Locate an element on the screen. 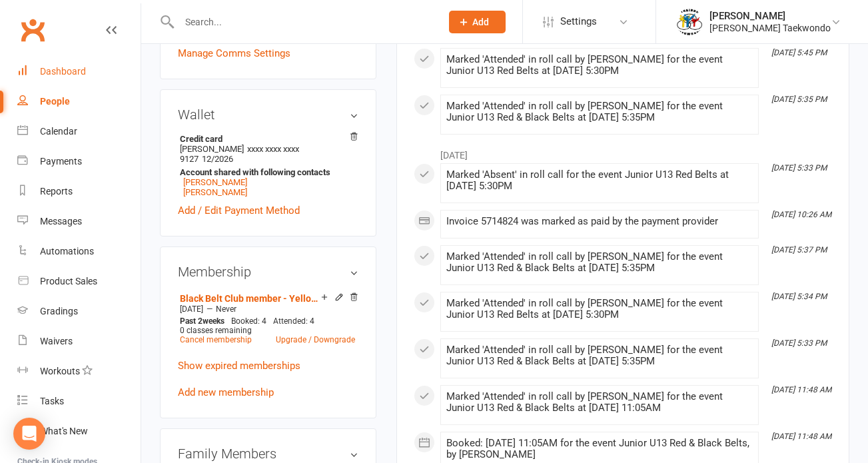  a: Upgrade / Downgrade is located at coordinates (315, 340).